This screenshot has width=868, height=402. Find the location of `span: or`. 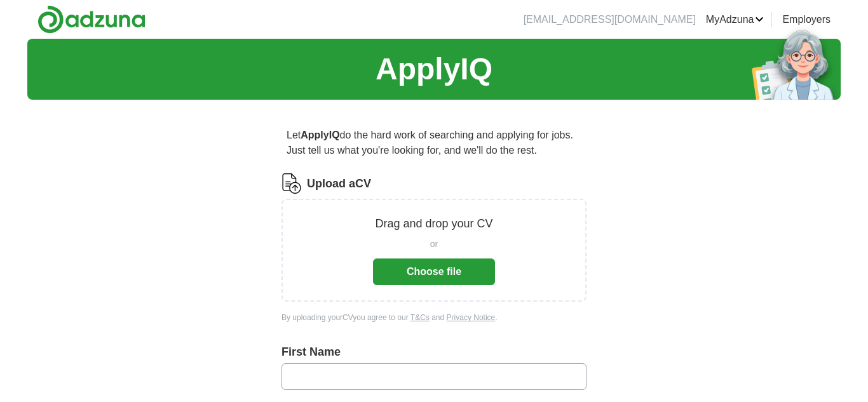

span: or is located at coordinates (434, 244).